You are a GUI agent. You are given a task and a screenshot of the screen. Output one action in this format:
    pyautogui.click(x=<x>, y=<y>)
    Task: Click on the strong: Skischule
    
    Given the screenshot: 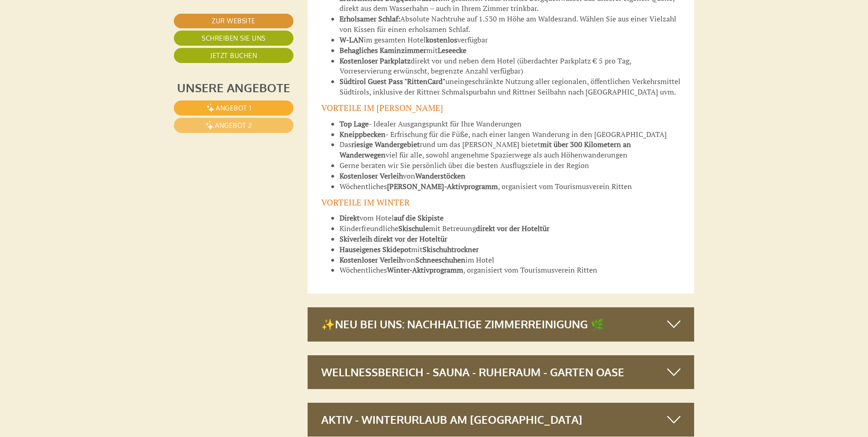 What is the action you would take?
    pyautogui.click(x=414, y=228)
    